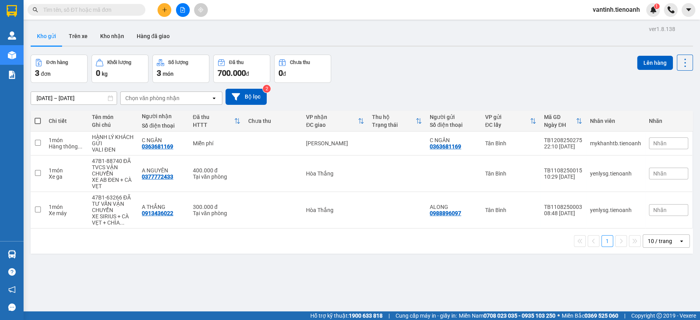  I want to click on div: XE SIRIUS + CÀ VẸT + CHÌA KHÓA, so click(113, 219).